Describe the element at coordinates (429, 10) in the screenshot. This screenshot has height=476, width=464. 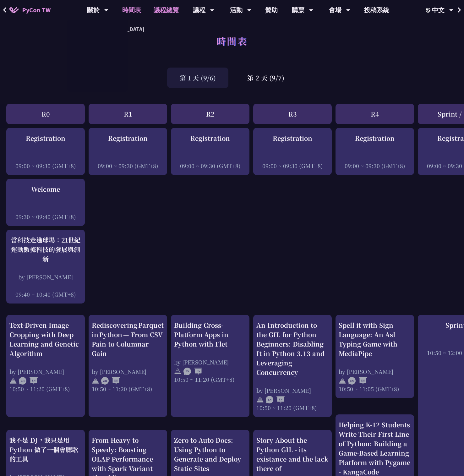
I see `img: Locale Icon` at that location.